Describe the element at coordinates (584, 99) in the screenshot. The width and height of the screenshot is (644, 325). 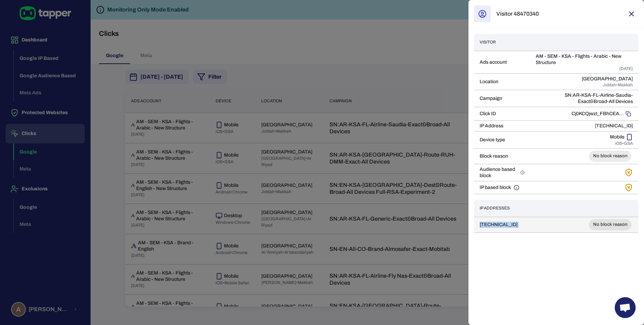
I see `p: SN:AR-KSA-FL-Airline-Saudia-Exact&Broad-All Devices` at that location.